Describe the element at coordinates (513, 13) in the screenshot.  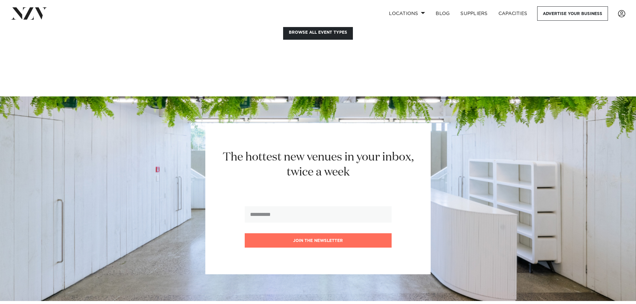
I see `a: Capacities` at that location.